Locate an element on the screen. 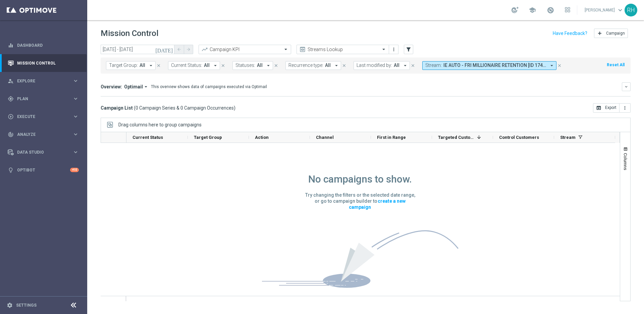 This screenshot has width=644, height=314. span: Stream is located at coordinates (569, 137).